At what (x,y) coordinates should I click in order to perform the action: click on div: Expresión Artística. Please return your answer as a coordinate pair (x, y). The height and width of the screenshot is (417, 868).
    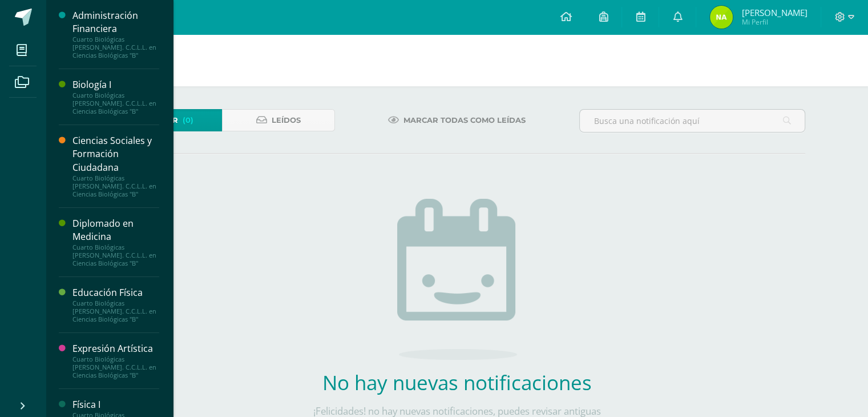
    Looking at the image, I should click on (116, 348).